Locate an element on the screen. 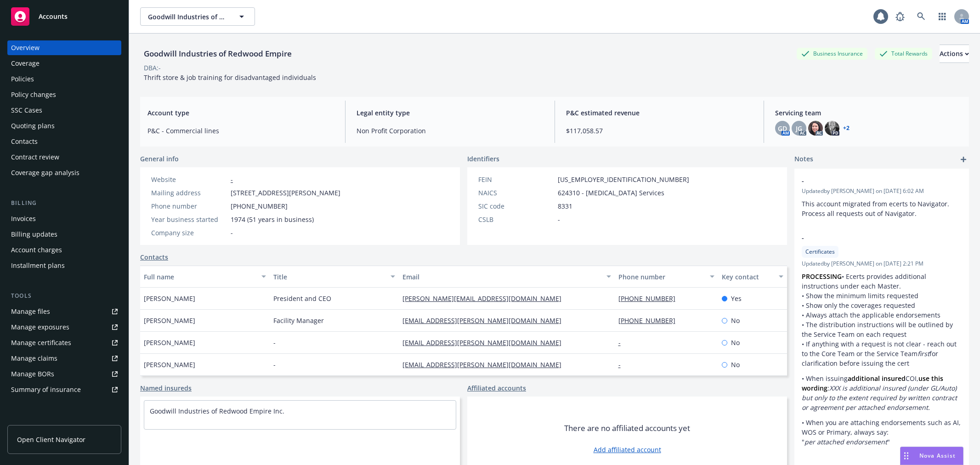  span: Nova Assist is located at coordinates (938, 456).